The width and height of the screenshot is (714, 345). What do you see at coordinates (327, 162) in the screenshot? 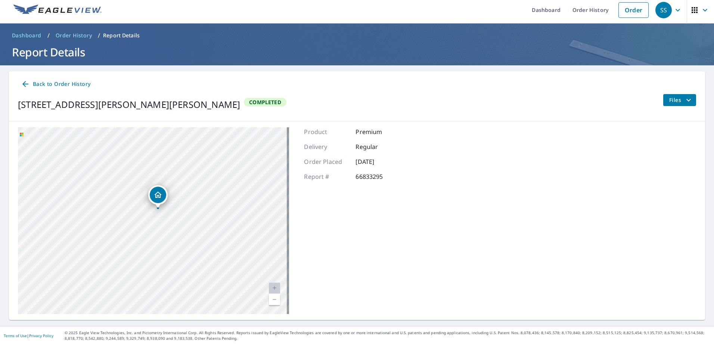
I see `p: Order Placed` at bounding box center [327, 162].